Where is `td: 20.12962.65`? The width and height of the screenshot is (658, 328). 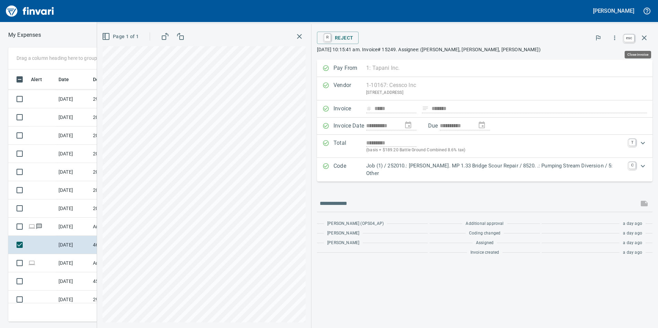 td: 20.12962.65 is located at coordinates (121, 190).